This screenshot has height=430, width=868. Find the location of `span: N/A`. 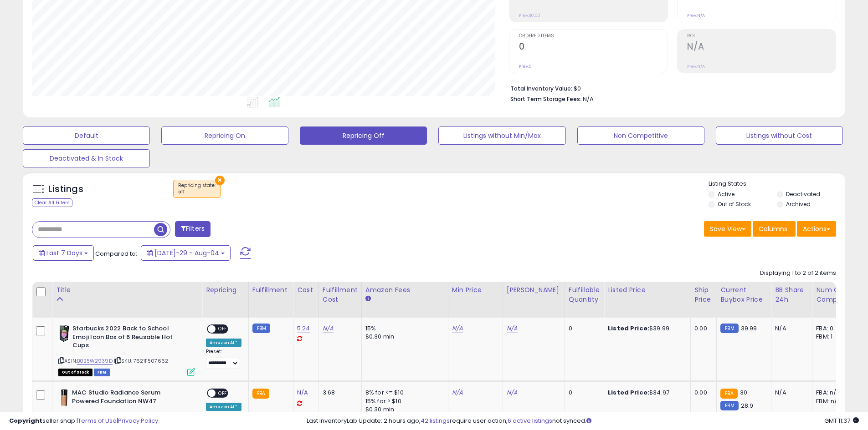

span: N/A is located at coordinates (588, 99).